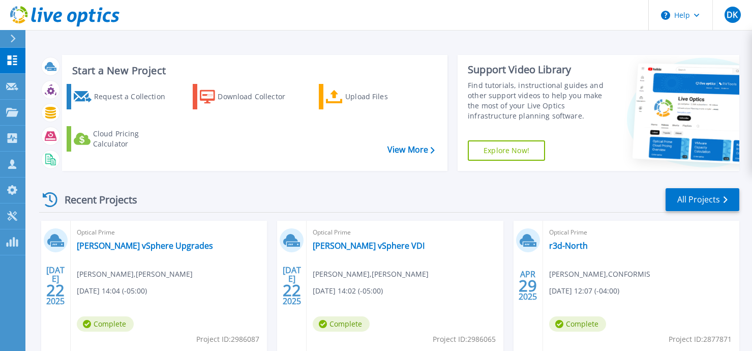  Describe the element at coordinates (228, 339) in the screenshot. I see `span: Project ID: 2986087` at that location.